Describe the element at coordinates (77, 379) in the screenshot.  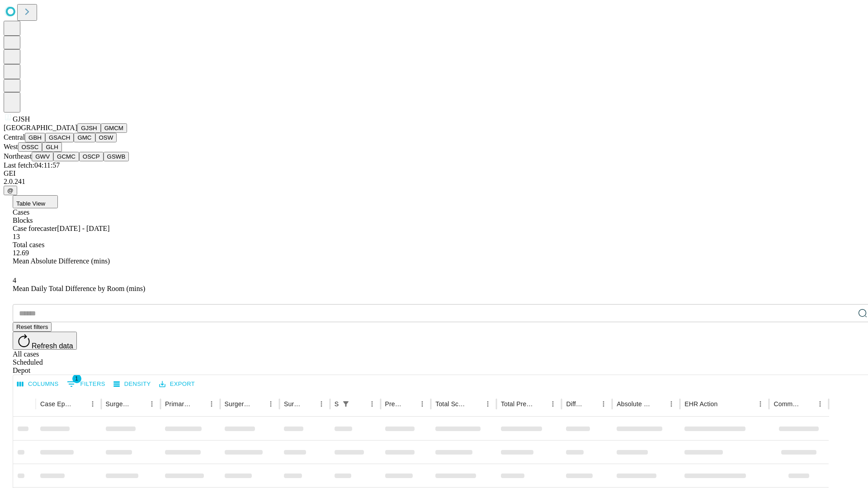
I see `span: 1` at that location.